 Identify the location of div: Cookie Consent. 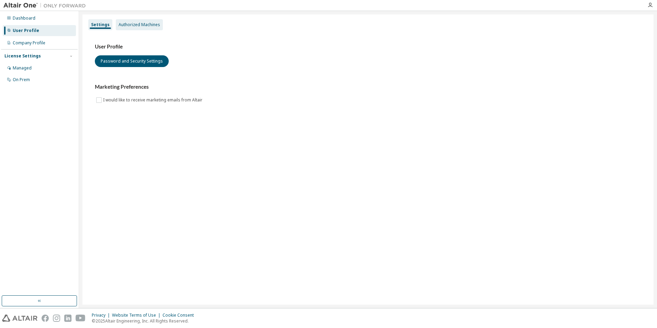
(180, 315).